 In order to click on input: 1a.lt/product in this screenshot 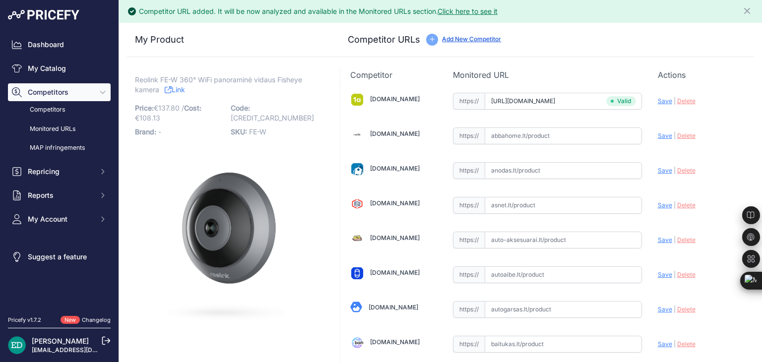, I will do `click(563, 101)`.